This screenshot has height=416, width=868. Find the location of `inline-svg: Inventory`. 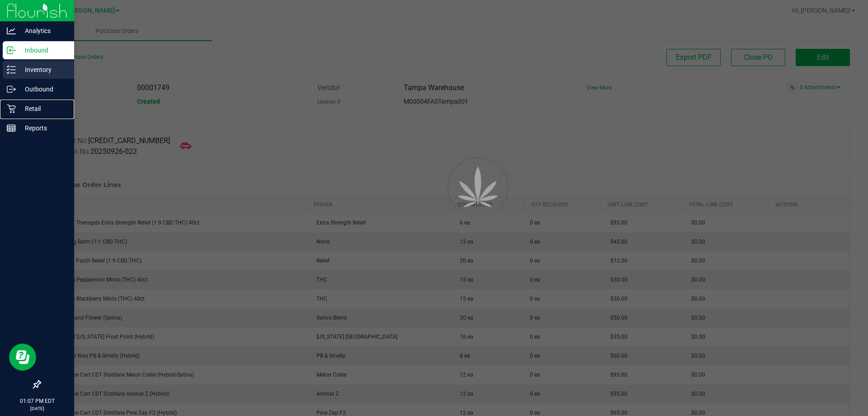

inline-svg: Inventory is located at coordinates (11, 70).